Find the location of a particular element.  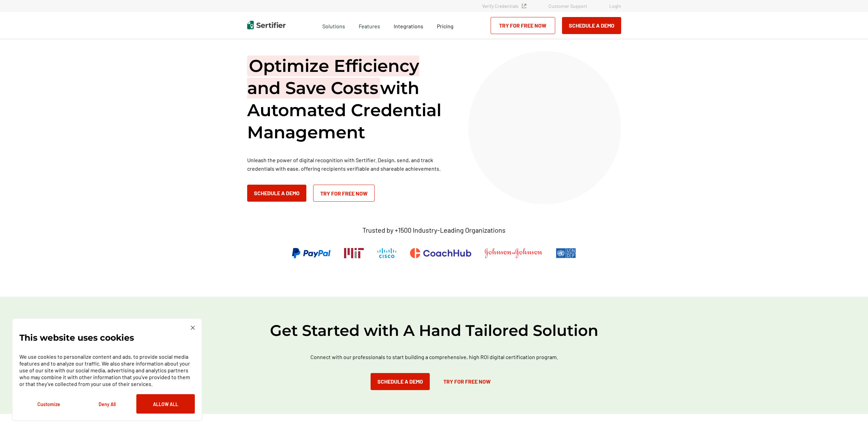

button: Deny All is located at coordinates (107, 403).